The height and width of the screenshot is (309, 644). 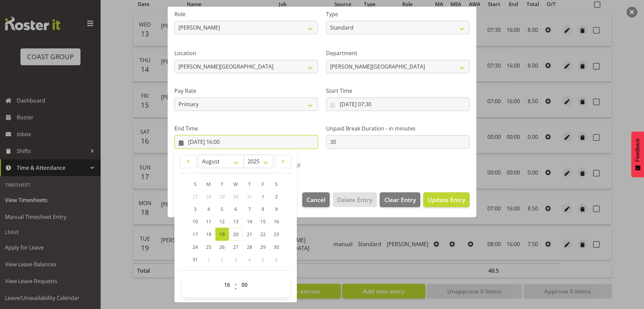 What do you see at coordinates (250, 234) in the screenshot?
I see `span: 21` at bounding box center [250, 234].